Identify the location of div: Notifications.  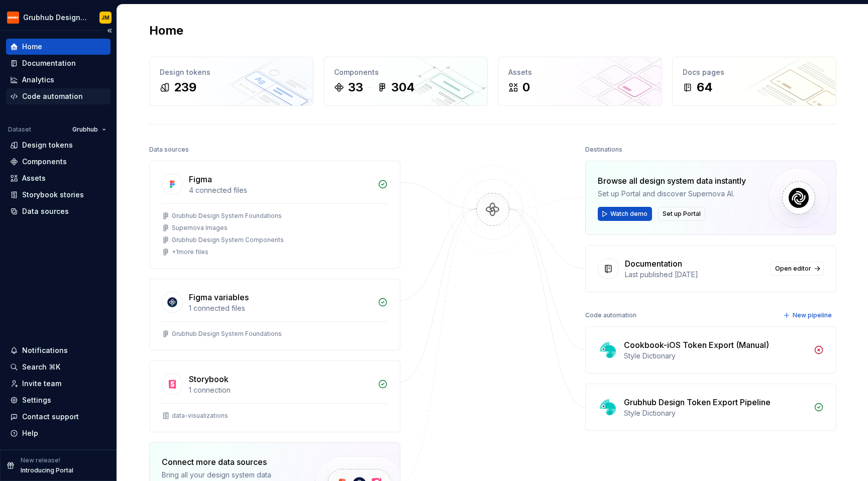
(45, 351).